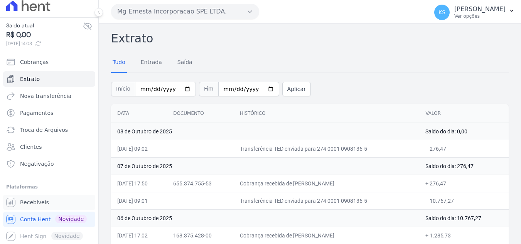  What do you see at coordinates (37, 164) in the screenshot?
I see `span: Negativação` at bounding box center [37, 164].